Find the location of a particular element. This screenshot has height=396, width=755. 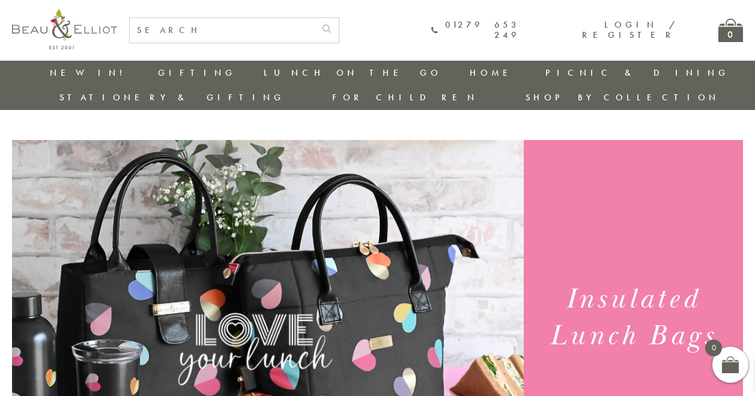

a: Picnic & Dining is located at coordinates (638, 73).